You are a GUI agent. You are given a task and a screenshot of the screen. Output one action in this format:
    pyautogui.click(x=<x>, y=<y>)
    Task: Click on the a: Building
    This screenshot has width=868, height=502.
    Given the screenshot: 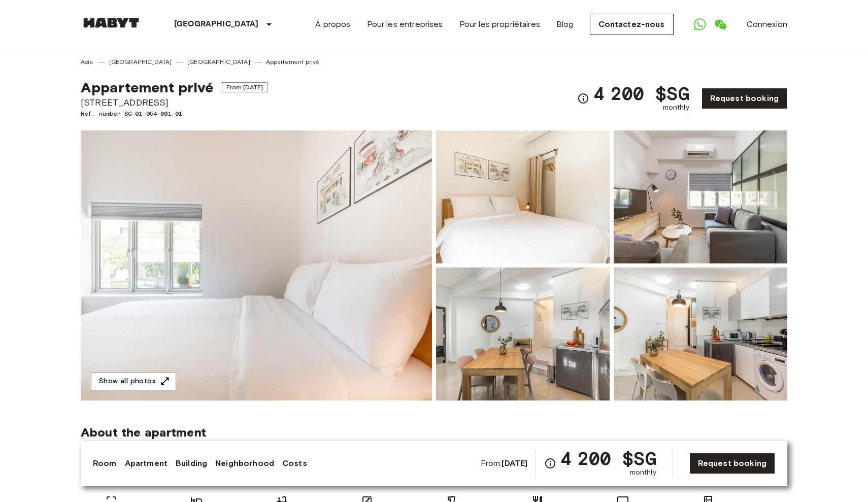 What is the action you would take?
    pyautogui.click(x=191, y=464)
    